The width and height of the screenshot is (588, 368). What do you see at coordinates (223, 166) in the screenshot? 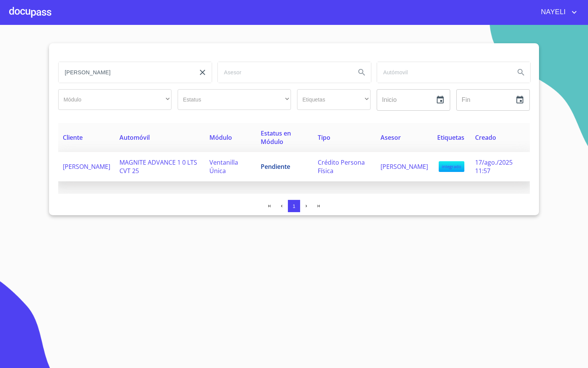
I see `span: Ventanilla Única` at bounding box center [223, 166].